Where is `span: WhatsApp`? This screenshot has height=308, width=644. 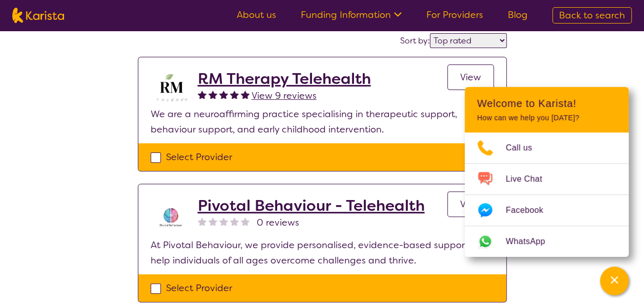 span: WhatsApp is located at coordinates (532, 242).